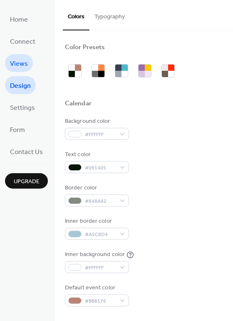 The image size is (233, 321). I want to click on div: Inner border color, so click(96, 221).